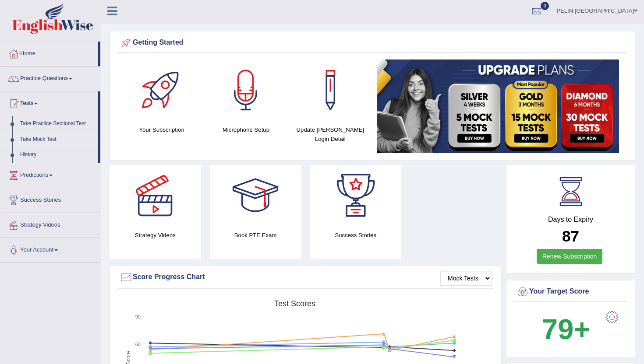 Image resolution: width=644 pixels, height=364 pixels. What do you see at coordinates (50, 199) in the screenshot?
I see `a: Success Stories` at bounding box center [50, 199].